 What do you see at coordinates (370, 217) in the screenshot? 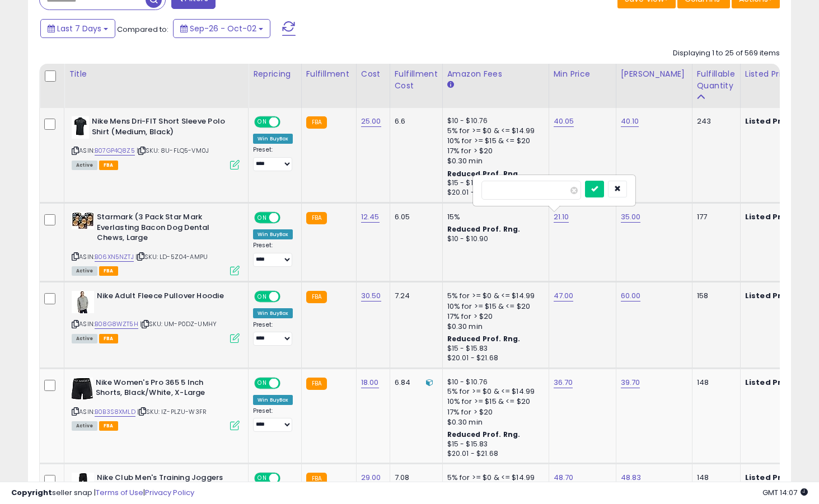
I see `a: 12.45` at bounding box center [370, 217].